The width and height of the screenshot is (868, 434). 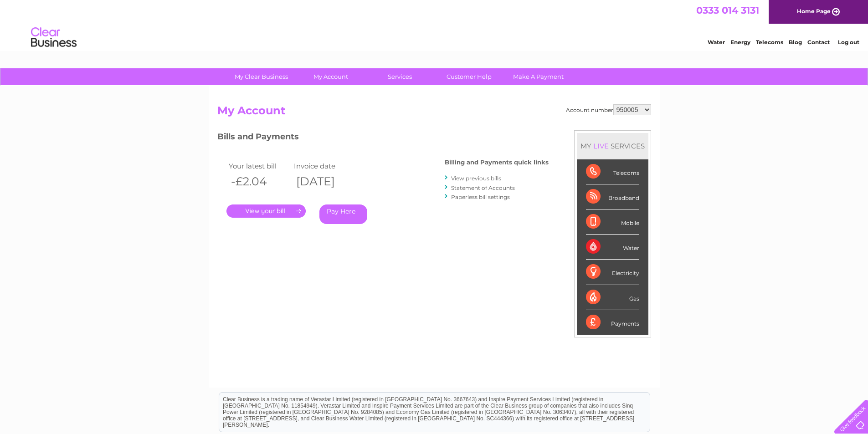 I want to click on div: Payments, so click(x=612, y=322).